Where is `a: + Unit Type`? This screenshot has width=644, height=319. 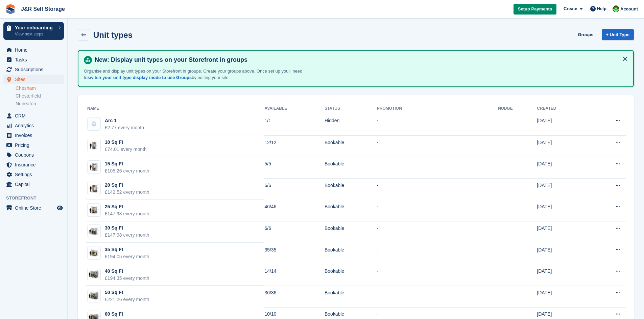 a: + Unit Type is located at coordinates (618, 34).